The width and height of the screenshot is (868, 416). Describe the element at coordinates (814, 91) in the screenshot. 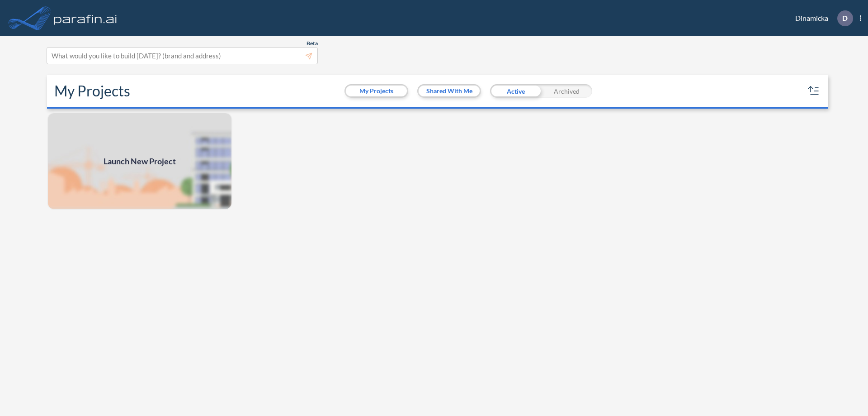

I see `button: sort` at that location.